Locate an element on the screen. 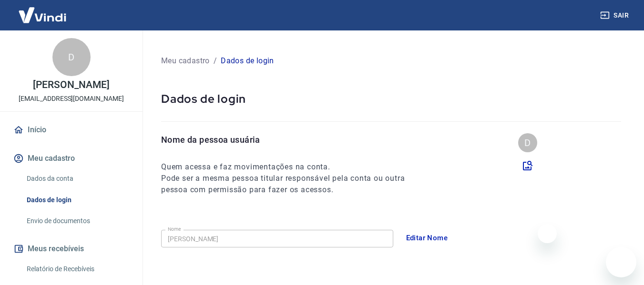 This screenshot has height=285, width=644. a: Dados de login is located at coordinates (77, 200).